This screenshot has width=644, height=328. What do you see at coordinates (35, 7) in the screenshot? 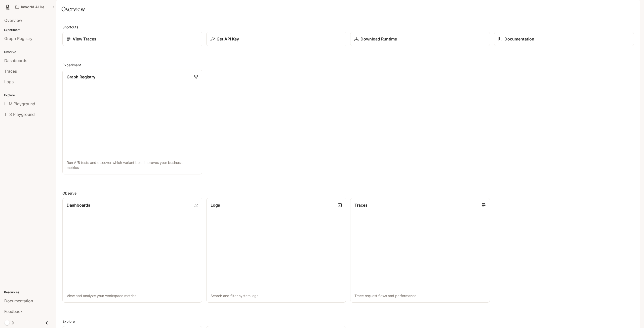
I see `p: Inworld AI Demos` at bounding box center [35, 7].